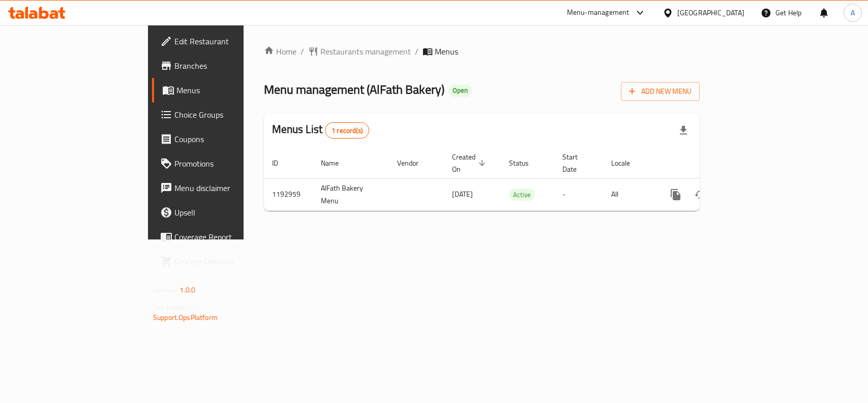  Describe the element at coordinates (470, 163) in the screenshot. I see `span: Created On` at that location.